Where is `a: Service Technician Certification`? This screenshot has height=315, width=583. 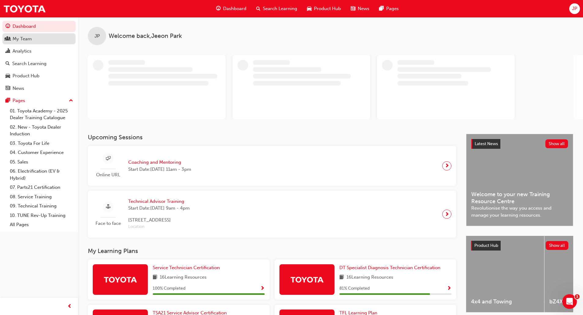
a: Service Technician Certification is located at coordinates (187, 268).